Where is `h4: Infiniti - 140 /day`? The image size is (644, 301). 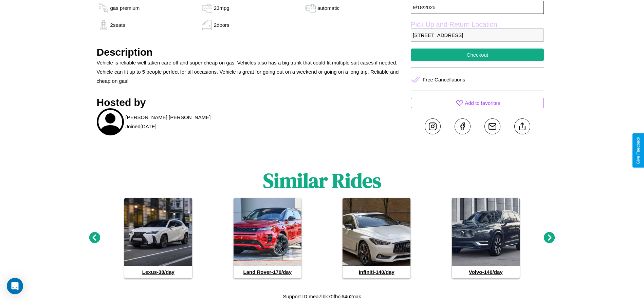 h4: Infiniti - 140 /day is located at coordinates (377, 272).